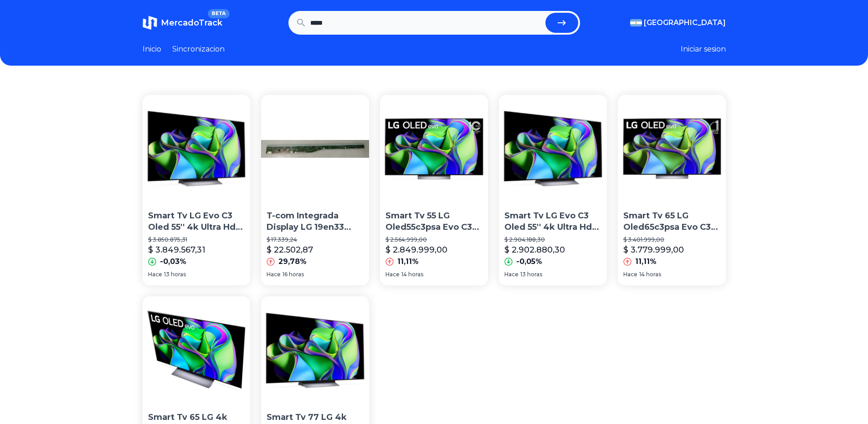 The image size is (868, 424). Describe the element at coordinates (182, 23) in the screenshot. I see `a: MercadoTrackBETA` at that location.